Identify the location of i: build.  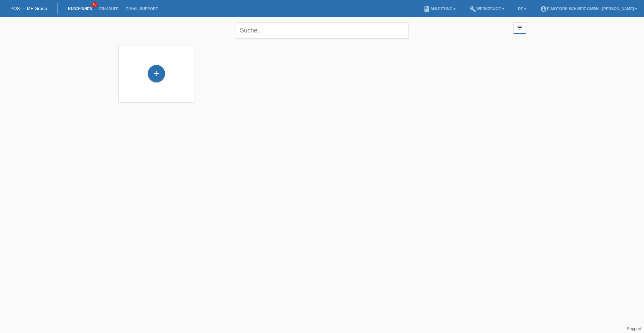
(473, 9).